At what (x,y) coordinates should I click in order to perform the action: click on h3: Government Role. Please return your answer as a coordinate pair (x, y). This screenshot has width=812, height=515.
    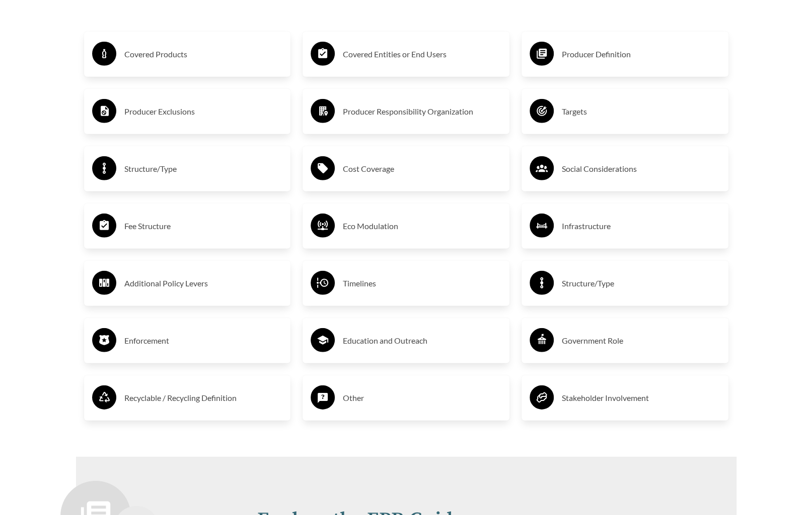
    Looking at the image, I should click on (640, 341).